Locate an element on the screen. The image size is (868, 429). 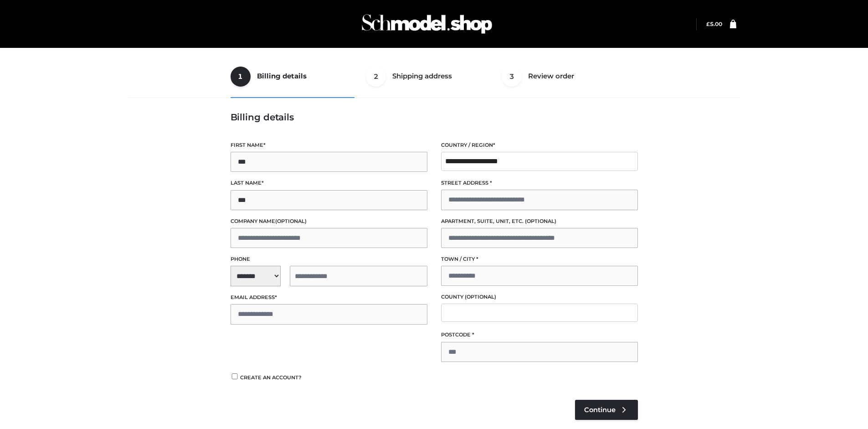
label: County is located at coordinates (540, 297).